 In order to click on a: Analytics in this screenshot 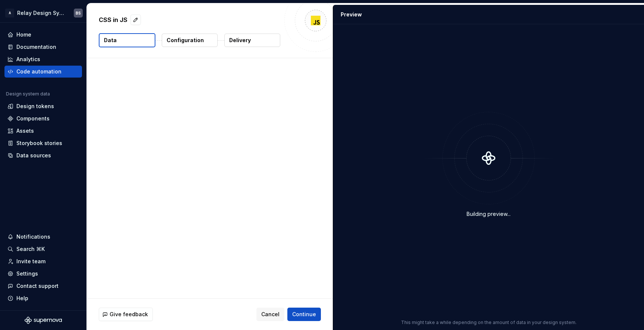, I will do `click(43, 59)`.